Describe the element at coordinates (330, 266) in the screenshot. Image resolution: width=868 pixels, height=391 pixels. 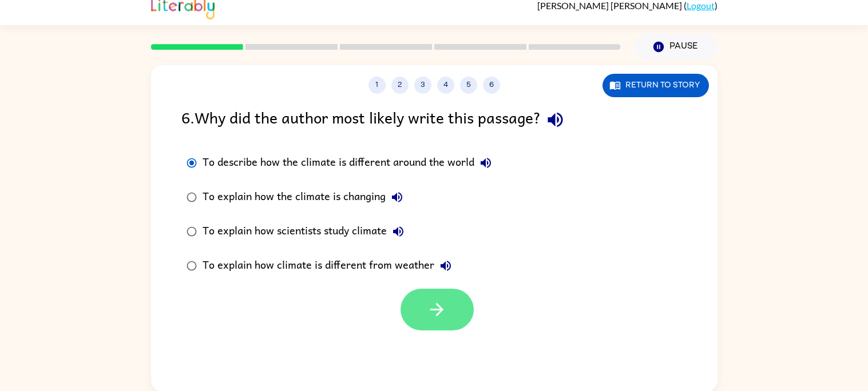
I see `div: To explain how climate is different from weather` at that location.